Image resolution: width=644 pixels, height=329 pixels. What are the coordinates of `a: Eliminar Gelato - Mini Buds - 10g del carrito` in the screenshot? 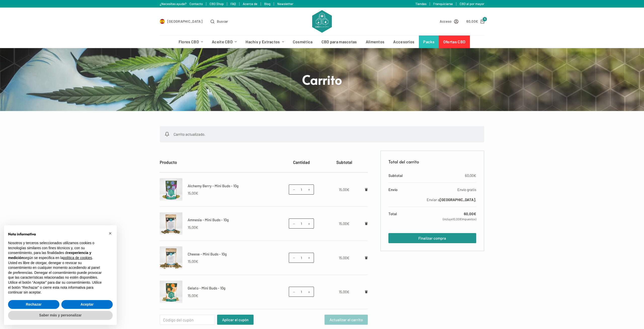 It's located at (367, 292).